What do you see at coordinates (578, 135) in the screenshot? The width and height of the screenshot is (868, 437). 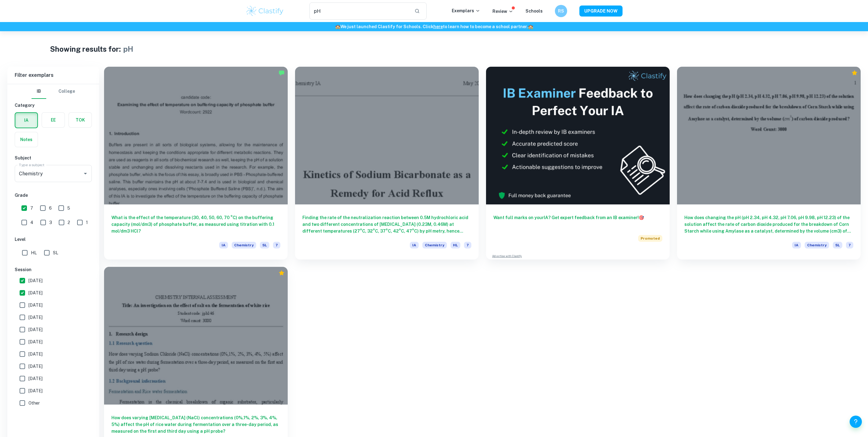 I see `img: Thumbnail` at bounding box center [578, 135].